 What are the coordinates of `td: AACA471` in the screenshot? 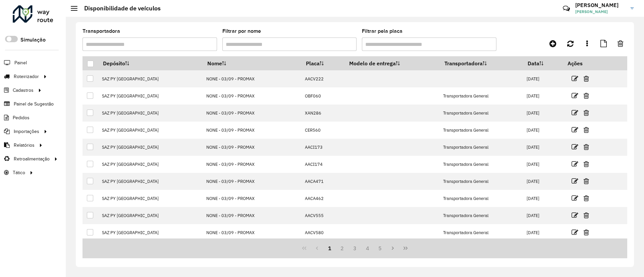 It's located at (323, 181).